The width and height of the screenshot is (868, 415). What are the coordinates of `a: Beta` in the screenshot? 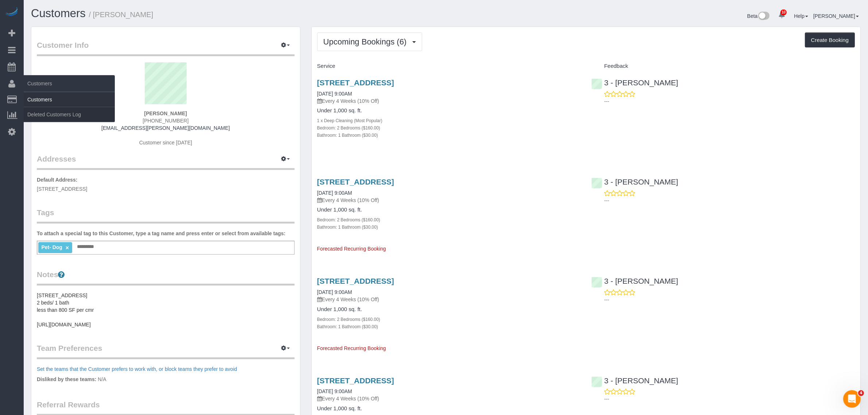 It's located at (759, 16).